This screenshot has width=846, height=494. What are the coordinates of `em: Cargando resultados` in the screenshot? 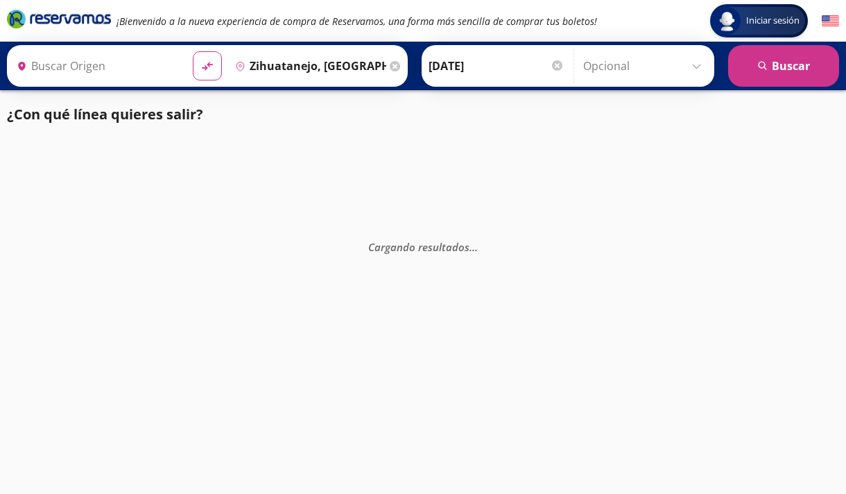 It's located at (423, 247).